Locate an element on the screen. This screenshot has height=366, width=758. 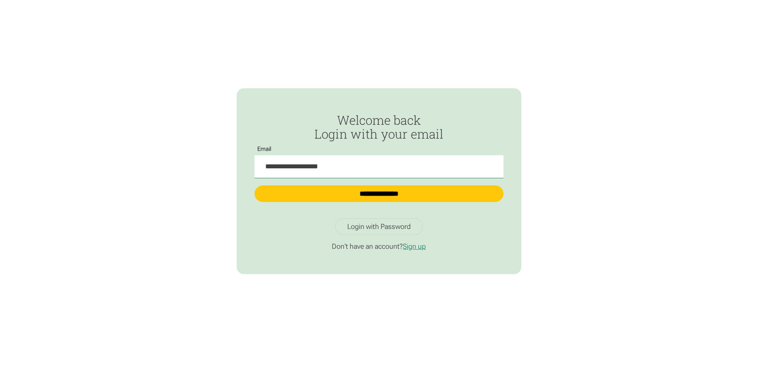
h2: Welcome back Login with your email is located at coordinates (379, 127).